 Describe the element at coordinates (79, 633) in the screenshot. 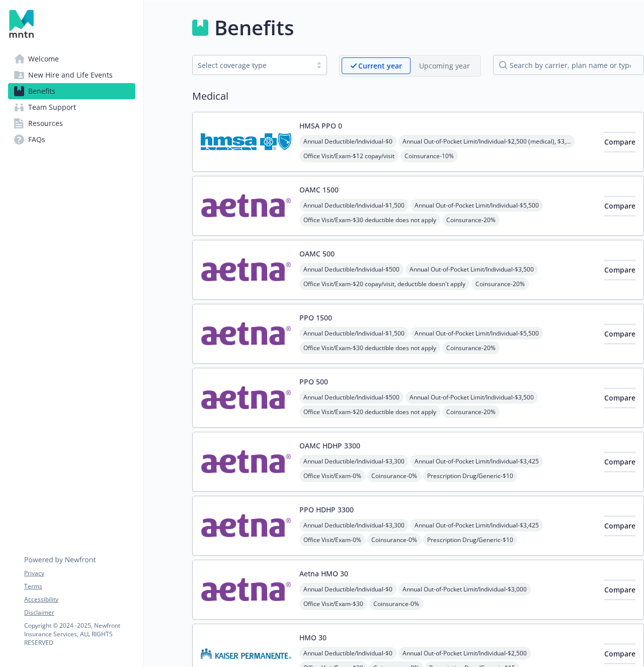

I see `p: Copyright © 2024 - 2025 , Newfront Insurance Services, ALL RIGHTS RESERVED` at that location.